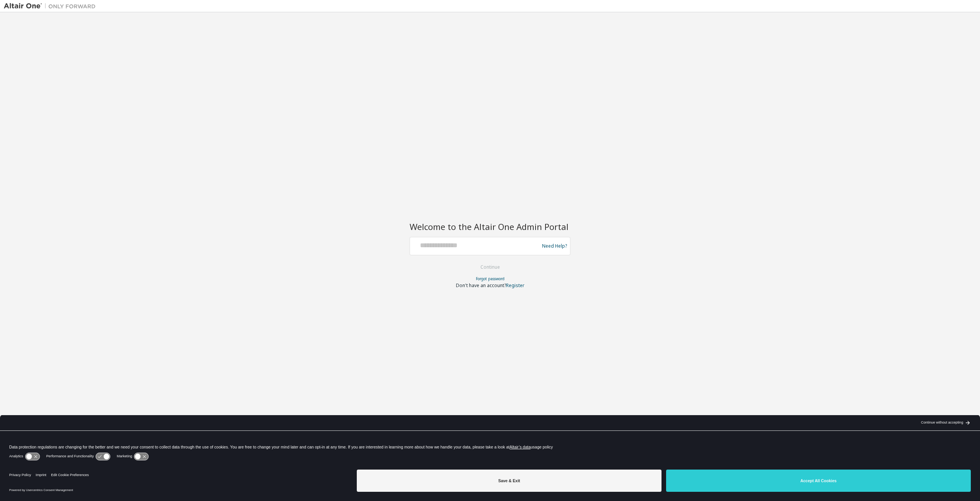 Image resolution: width=980 pixels, height=501 pixels. I want to click on img: Altair One, so click(52, 6).